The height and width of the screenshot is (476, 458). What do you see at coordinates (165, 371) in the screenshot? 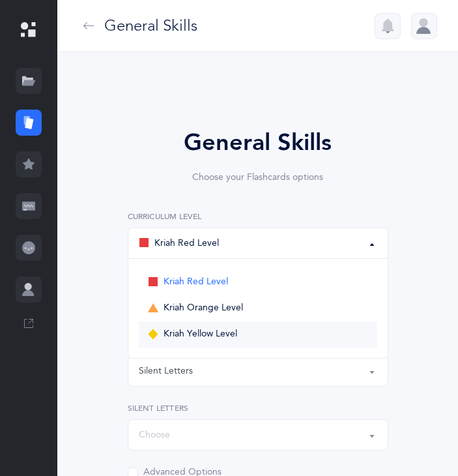
I see `div: Silent Letters` at bounding box center [165, 371].